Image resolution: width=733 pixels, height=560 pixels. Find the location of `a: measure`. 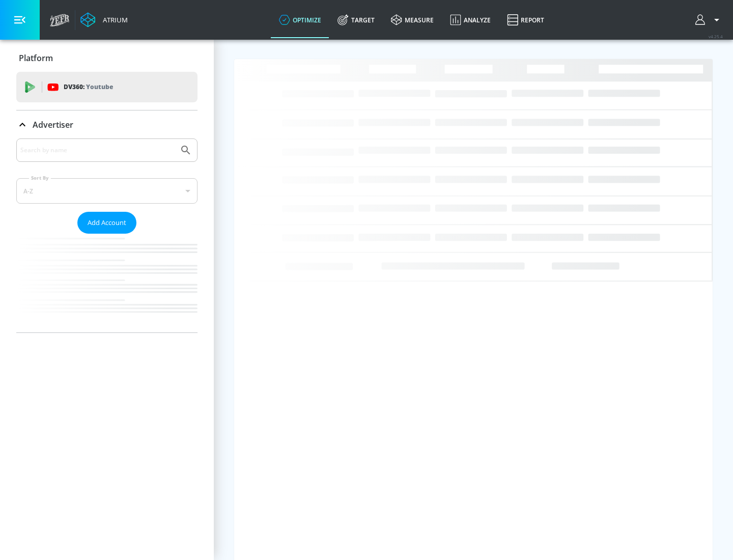

a: measure is located at coordinates (412, 19).